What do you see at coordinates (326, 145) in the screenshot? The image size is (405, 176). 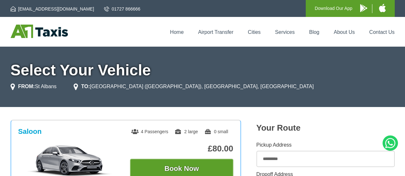 I see `label: Pickup Address` at bounding box center [326, 145].